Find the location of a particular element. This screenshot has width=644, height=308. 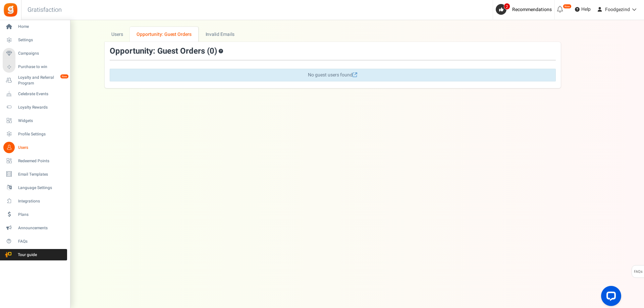

span: Redeemed Points is located at coordinates (41, 161).